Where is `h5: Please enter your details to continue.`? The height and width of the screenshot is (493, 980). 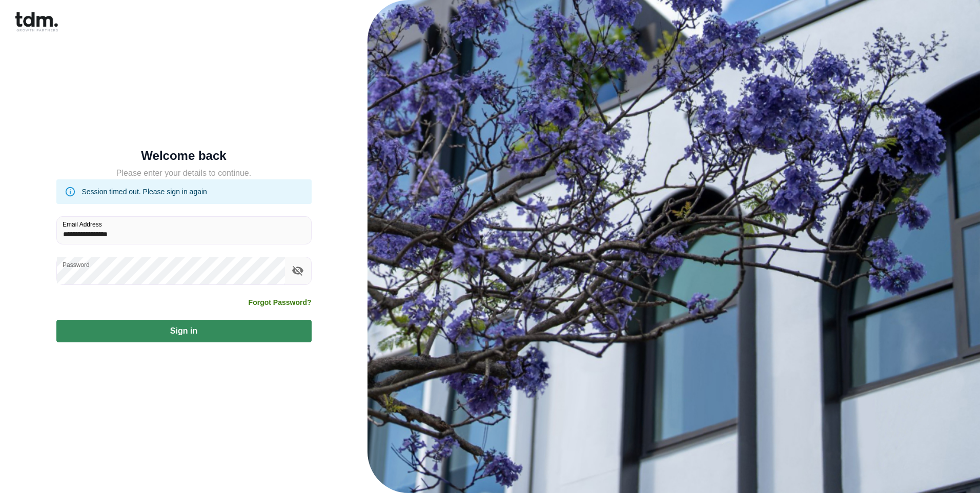 h5: Please enter your details to continue. is located at coordinates (184, 173).